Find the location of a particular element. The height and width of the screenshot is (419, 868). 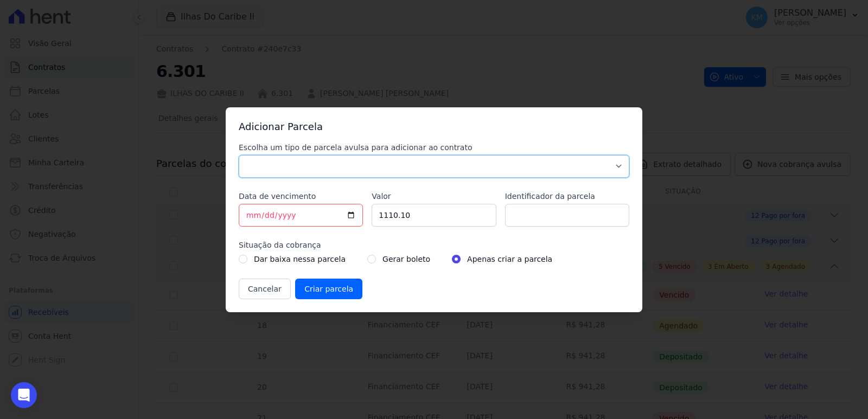

div: Open Intercom Messenger is located at coordinates (24, 395).